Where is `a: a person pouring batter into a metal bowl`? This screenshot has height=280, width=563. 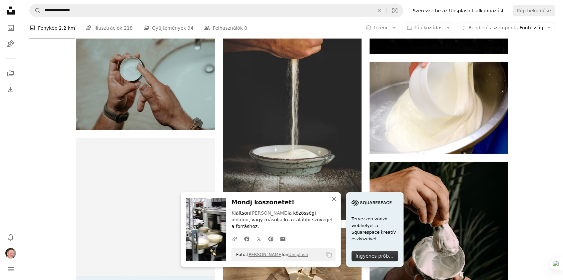
a: a person pouring batter into a metal bowl is located at coordinates (439, 108).